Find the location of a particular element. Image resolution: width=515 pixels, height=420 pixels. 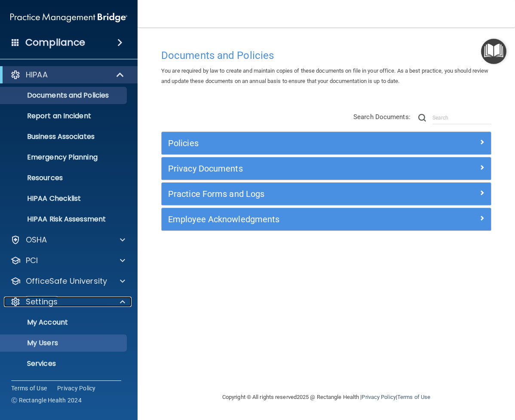

p: HIPAA is located at coordinates (36, 75).